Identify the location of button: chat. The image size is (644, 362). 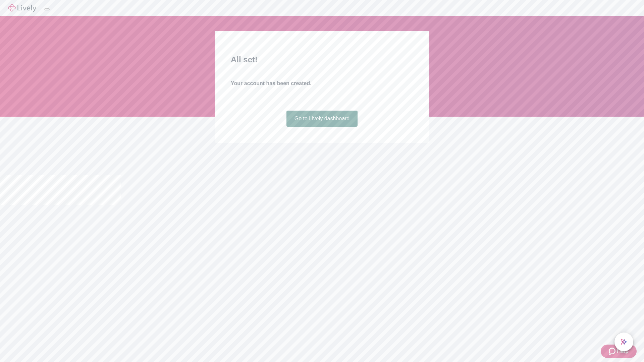
(624, 342).